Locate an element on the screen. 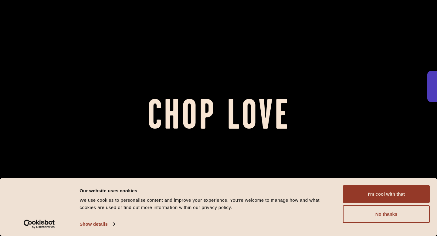 The image size is (437, 236). div: We use cookies to personalise content and improve your experience. You're welcome to manage how a... is located at coordinates (208, 204).